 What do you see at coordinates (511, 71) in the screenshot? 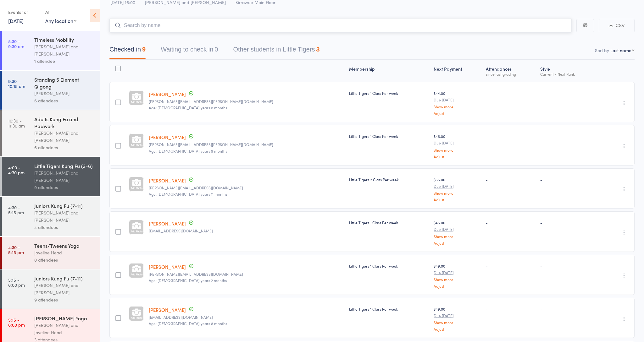
I see `div: Atten­dances` at bounding box center [511, 71].